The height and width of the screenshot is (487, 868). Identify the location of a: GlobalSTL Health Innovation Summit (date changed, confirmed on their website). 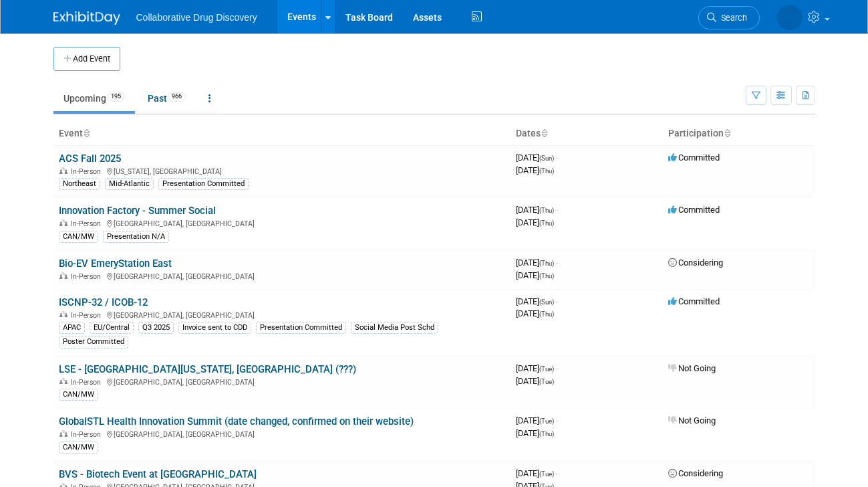
(236, 421).